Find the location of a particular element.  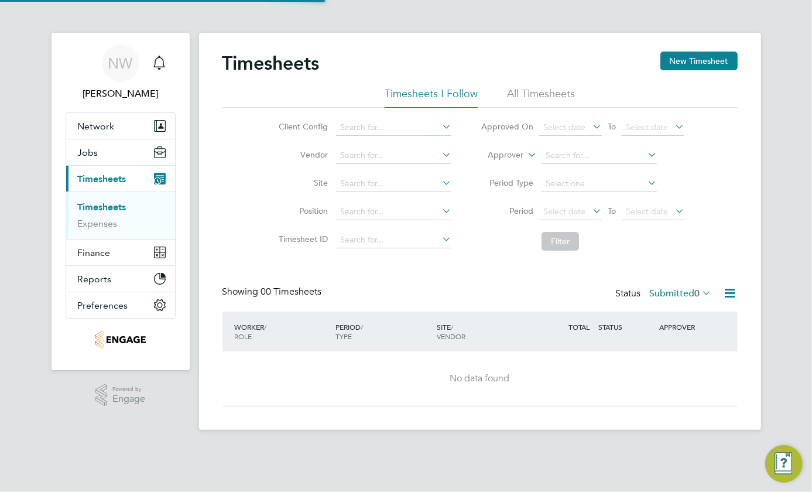

label: Client Config is located at coordinates (302, 127).